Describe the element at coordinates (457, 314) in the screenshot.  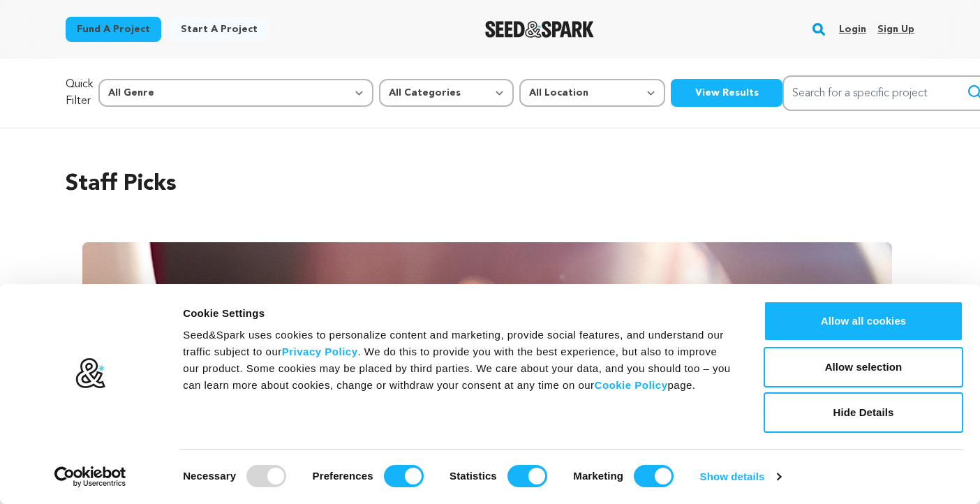
I see `div: Cookie Settings` at that location.